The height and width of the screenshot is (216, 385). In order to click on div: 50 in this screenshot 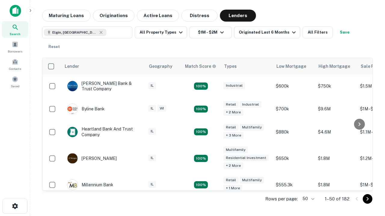, I will do `click(307, 199)`.